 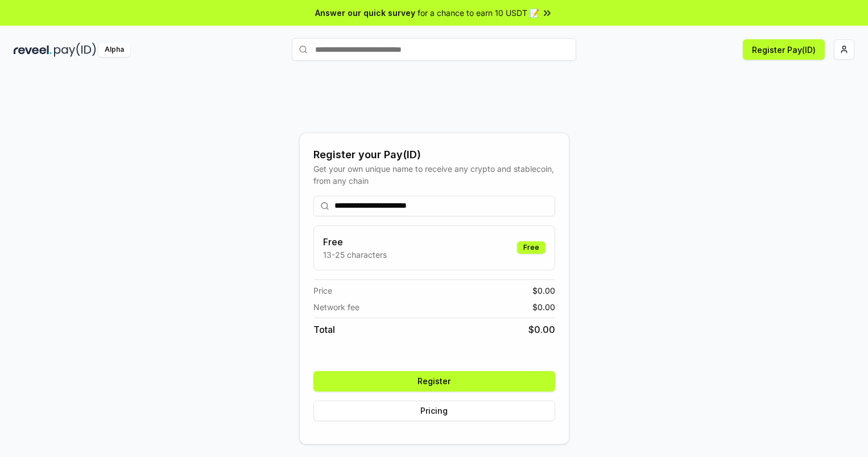 I want to click on h3: Free, so click(x=355, y=242).